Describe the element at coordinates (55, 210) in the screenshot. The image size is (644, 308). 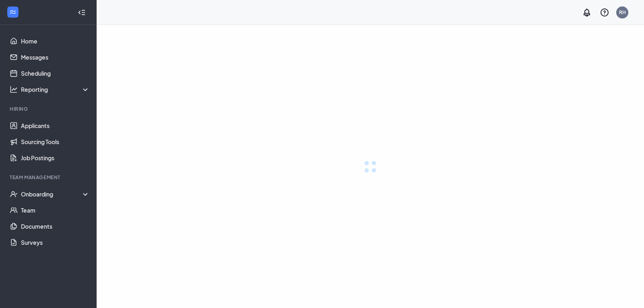
I see `a: Team` at that location.